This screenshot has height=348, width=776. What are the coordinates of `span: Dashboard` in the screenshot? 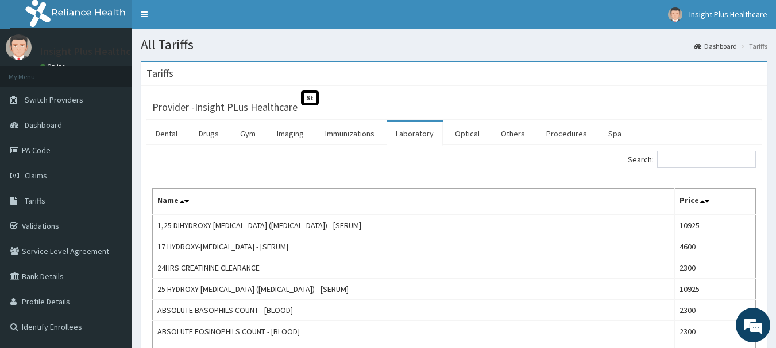 It's located at (43, 125).